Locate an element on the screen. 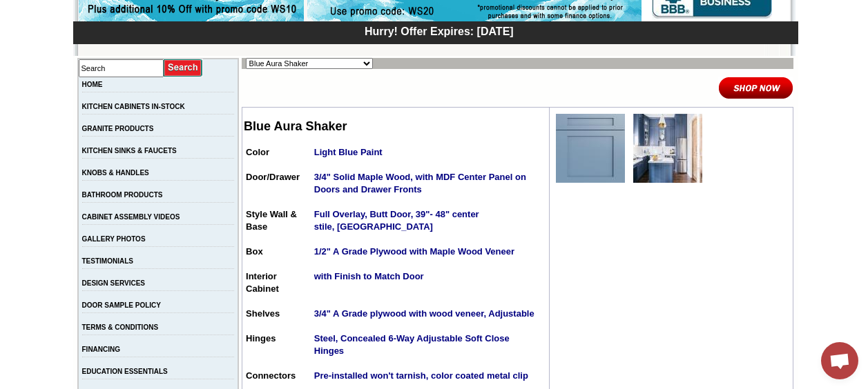 The height and width of the screenshot is (389, 868). span: Box is located at coordinates (254, 251).